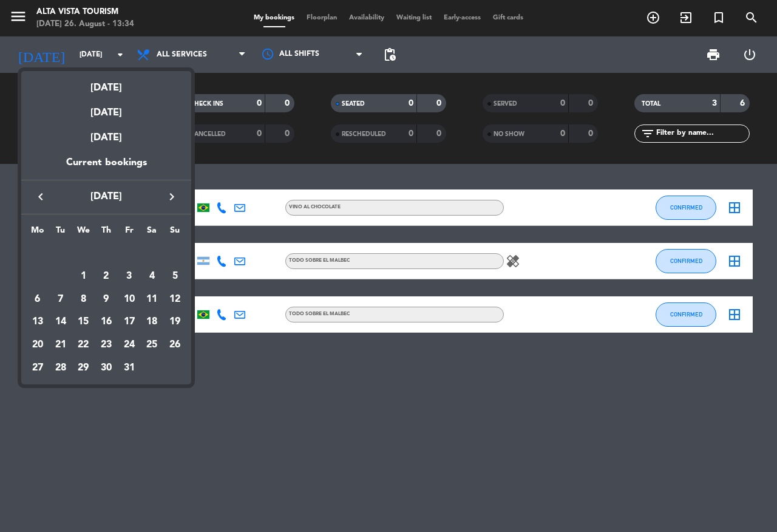 The width and height of the screenshot is (777, 532). What do you see at coordinates (175, 345) in the screenshot?
I see `div: 26` at bounding box center [175, 345].